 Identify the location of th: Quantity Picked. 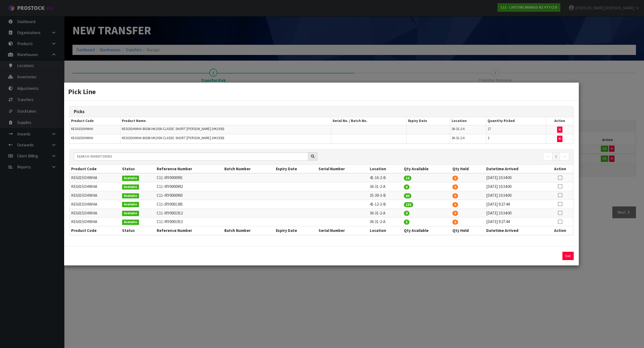
(516, 121).